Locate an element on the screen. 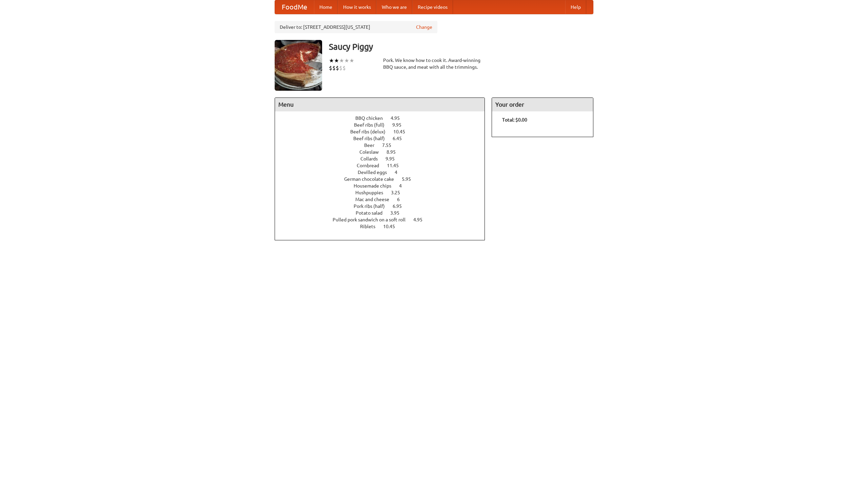  h4: Your order is located at coordinates (542, 105).